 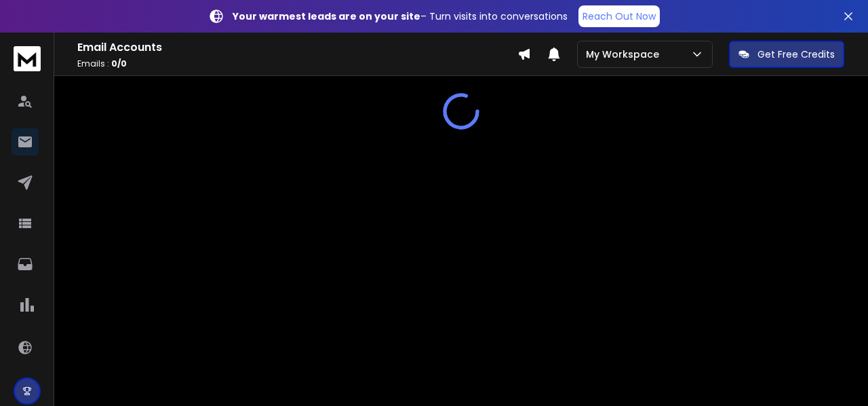 I want to click on button: Get Free Credits, so click(x=787, y=54).